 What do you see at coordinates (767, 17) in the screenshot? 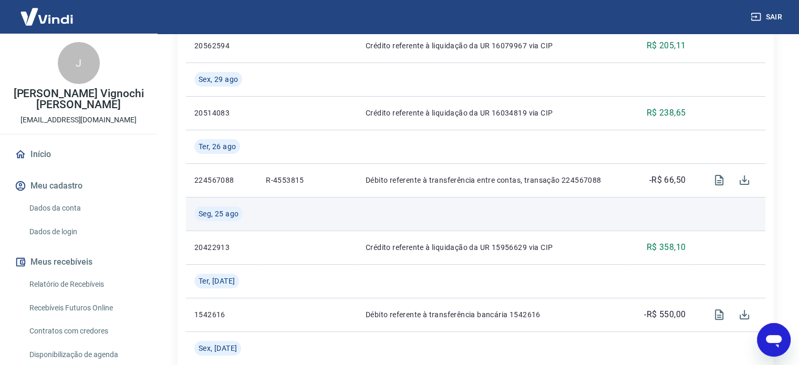
I see `button: Sair` at bounding box center [767, 17].